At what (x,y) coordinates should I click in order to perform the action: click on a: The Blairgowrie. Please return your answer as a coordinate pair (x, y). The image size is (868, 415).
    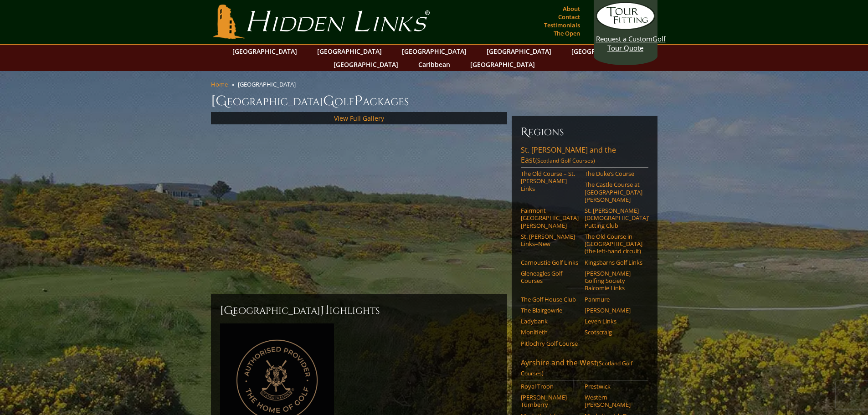
    Looking at the image, I should click on (550, 310).